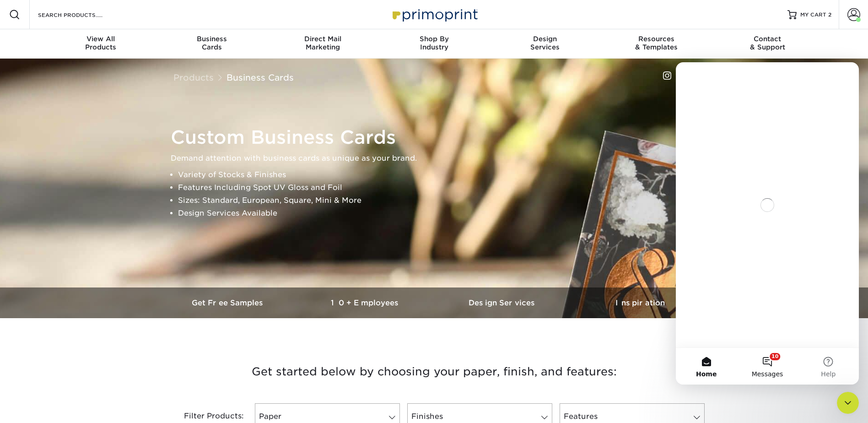 Image resolution: width=868 pixels, height=423 pixels. I want to click on a: Shop ByIndustry, so click(434, 44).